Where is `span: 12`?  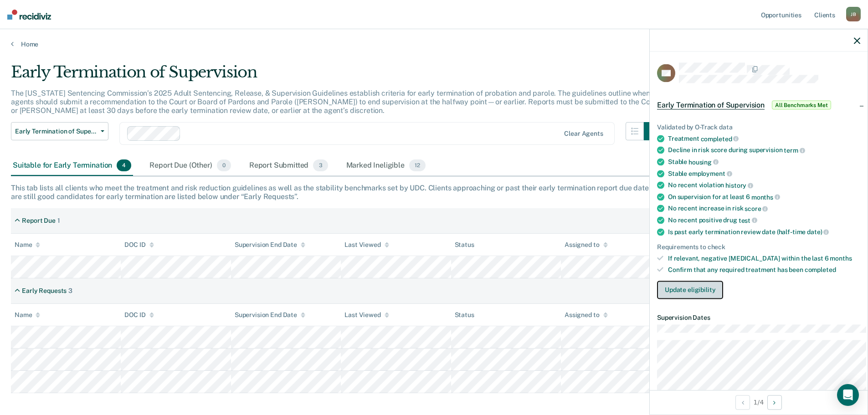 span: 12 is located at coordinates (418, 165).